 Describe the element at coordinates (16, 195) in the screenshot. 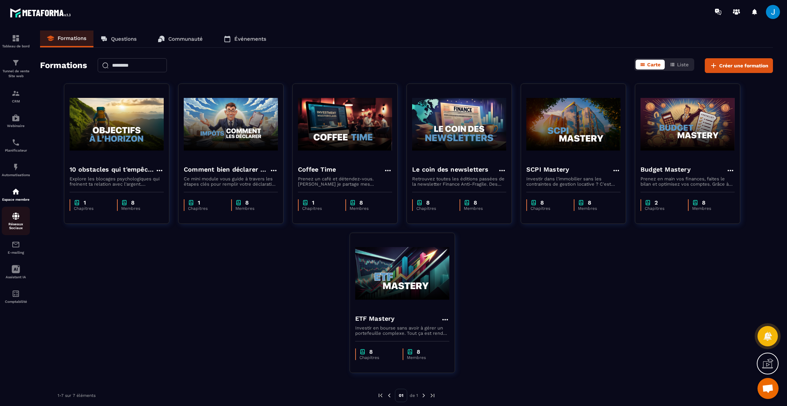

I see `a: automationsautomationsEspace membre` at that location.